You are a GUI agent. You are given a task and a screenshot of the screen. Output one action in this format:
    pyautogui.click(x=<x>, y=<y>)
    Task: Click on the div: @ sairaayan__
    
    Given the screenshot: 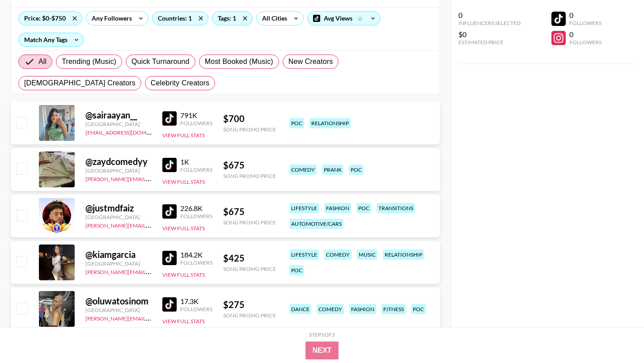 What is the action you would take?
    pyautogui.click(x=118, y=115)
    